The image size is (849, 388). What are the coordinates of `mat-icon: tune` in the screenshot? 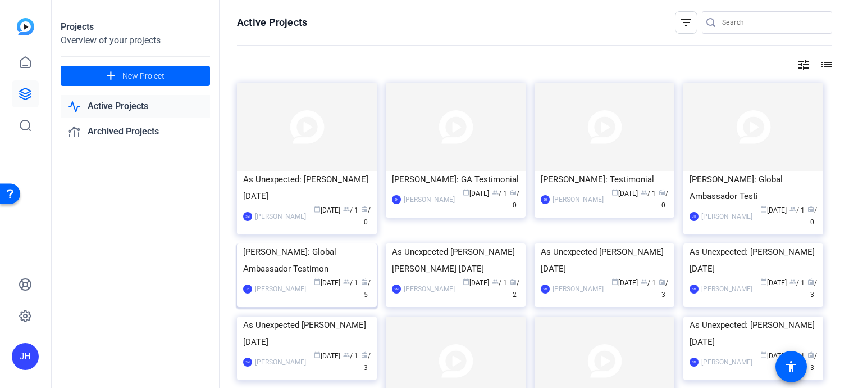 It's located at (804, 65).